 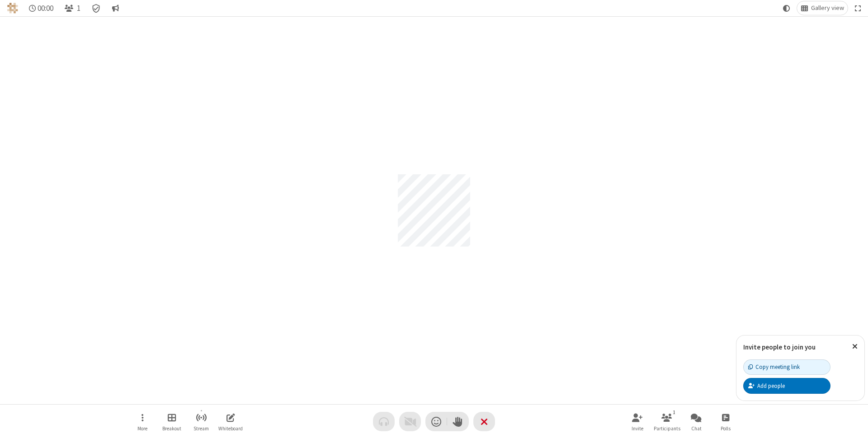 I want to click on button: Close popover, so click(x=855, y=346).